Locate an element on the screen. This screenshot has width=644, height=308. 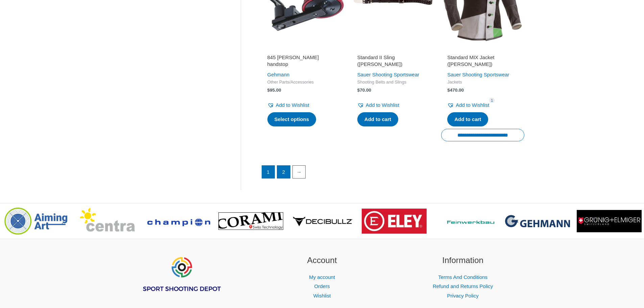
a: Select options for “845 Gehmann handstop” is located at coordinates (292, 119).